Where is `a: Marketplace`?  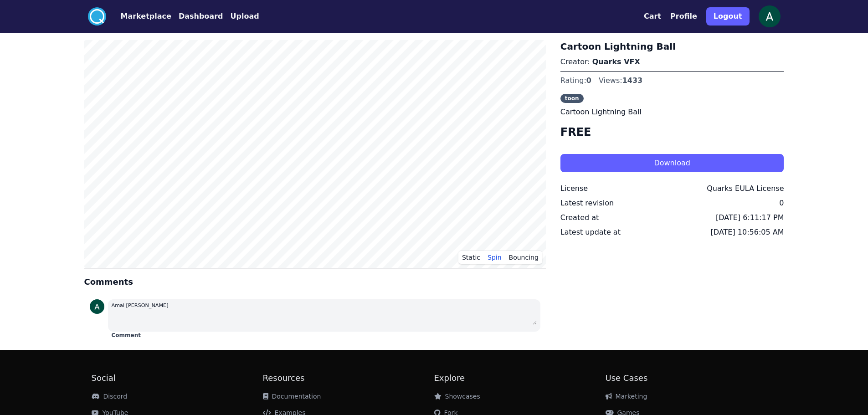
a: Marketplace is located at coordinates (139, 17).